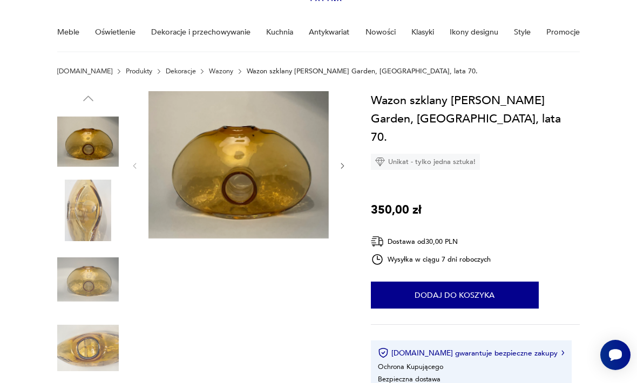 Image resolution: width=637 pixels, height=383 pixels. Describe the element at coordinates (563, 32) in the screenshot. I see `a: Promocje` at that location.